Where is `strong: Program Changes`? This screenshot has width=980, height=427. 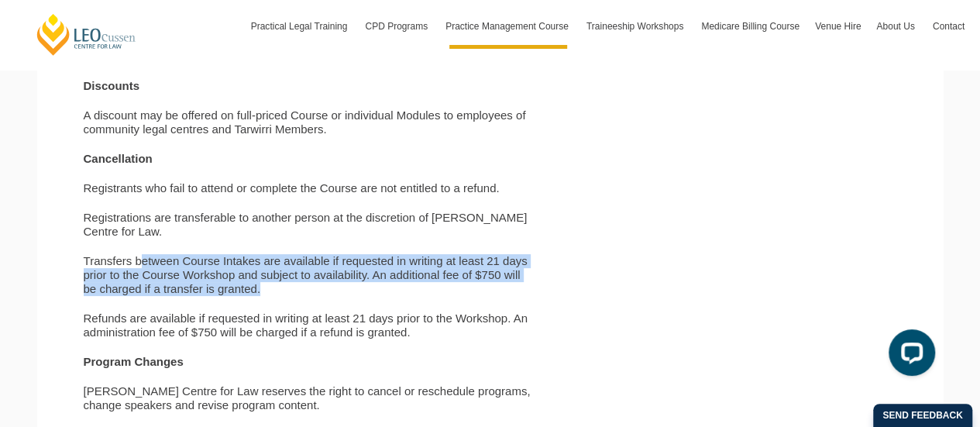 strong: Program Changes is located at coordinates (133, 361).